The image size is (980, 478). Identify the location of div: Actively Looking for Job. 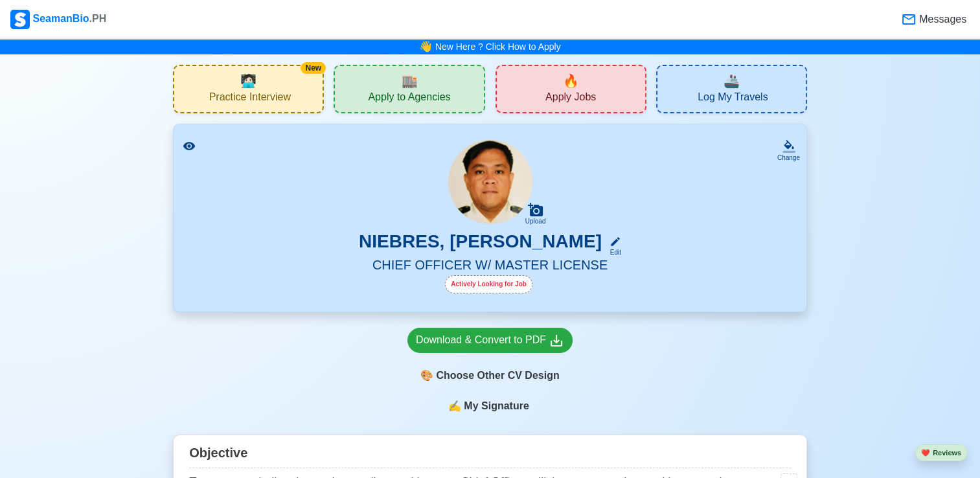
(489, 285).